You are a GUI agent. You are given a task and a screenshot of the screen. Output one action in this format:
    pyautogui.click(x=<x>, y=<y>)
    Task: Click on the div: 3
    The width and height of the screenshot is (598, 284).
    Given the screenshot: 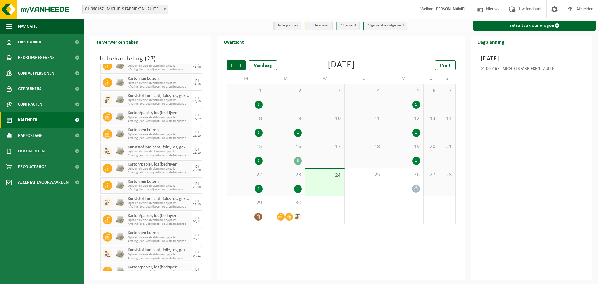 What is the action you would take?
    pyautogui.click(x=298, y=161)
    